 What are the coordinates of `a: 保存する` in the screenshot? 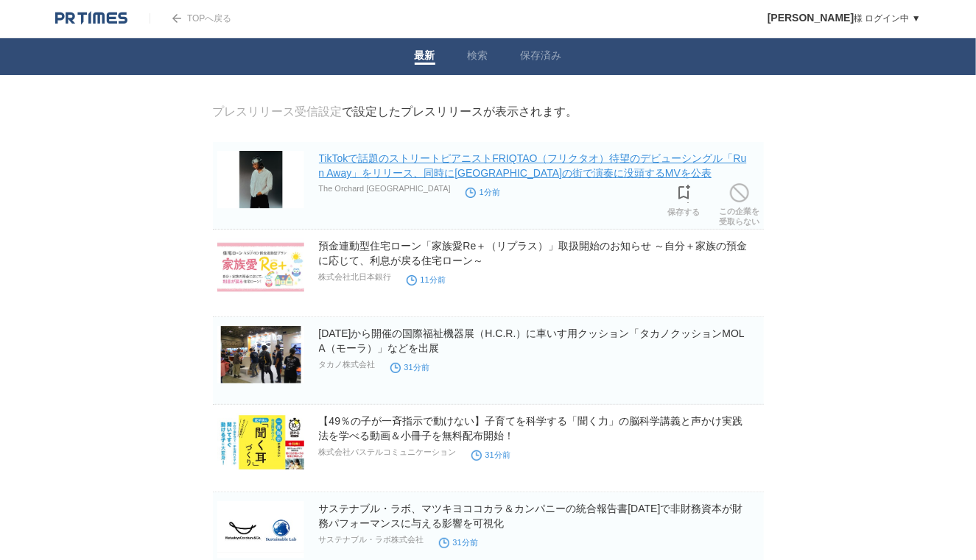 It's located at (684, 199).